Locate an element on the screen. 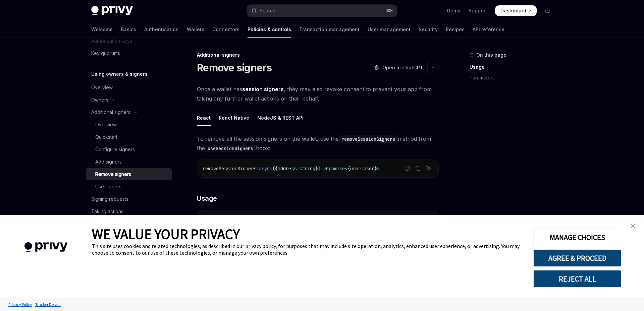 The width and height of the screenshot is (644, 311). button: Toggle dark mode is located at coordinates (547, 11).